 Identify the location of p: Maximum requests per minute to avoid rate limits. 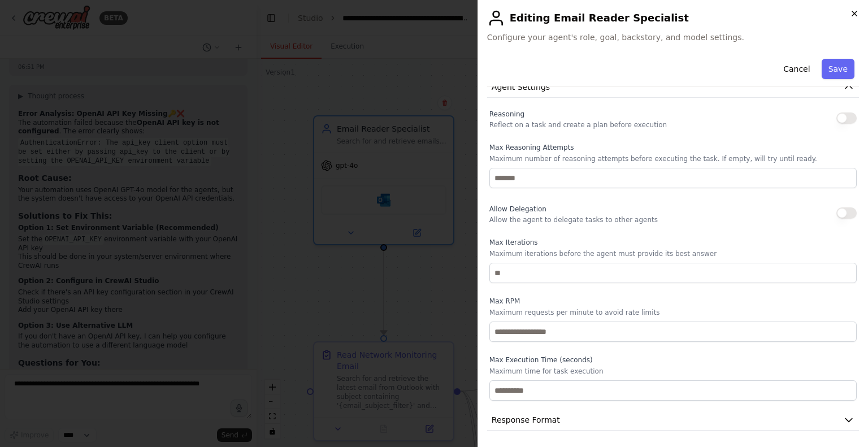
(673, 312).